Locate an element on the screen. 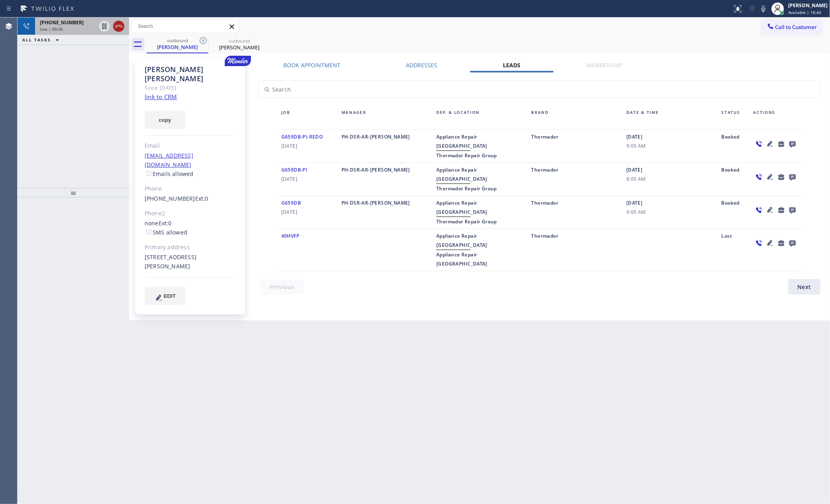 This screenshot has height=504, width=830. label: Leads is located at coordinates (512, 65).